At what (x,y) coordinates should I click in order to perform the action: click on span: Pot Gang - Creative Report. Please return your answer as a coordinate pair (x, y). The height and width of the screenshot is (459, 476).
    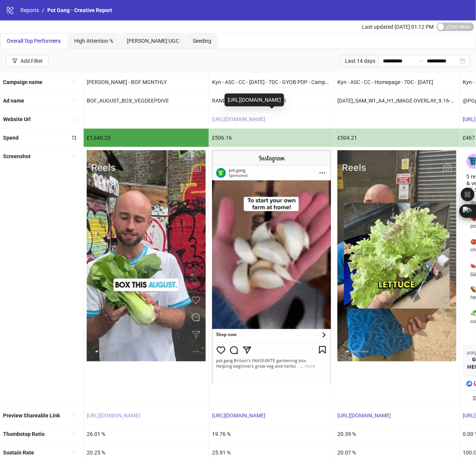
    Looking at the image, I should click on (79, 10).